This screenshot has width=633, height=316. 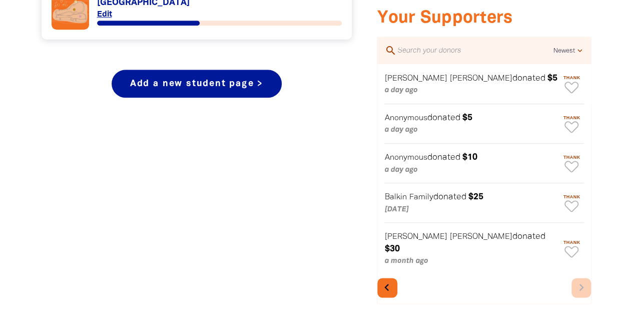 What do you see at coordinates (387, 288) in the screenshot?
I see `button: Previous page` at bounding box center [387, 288].